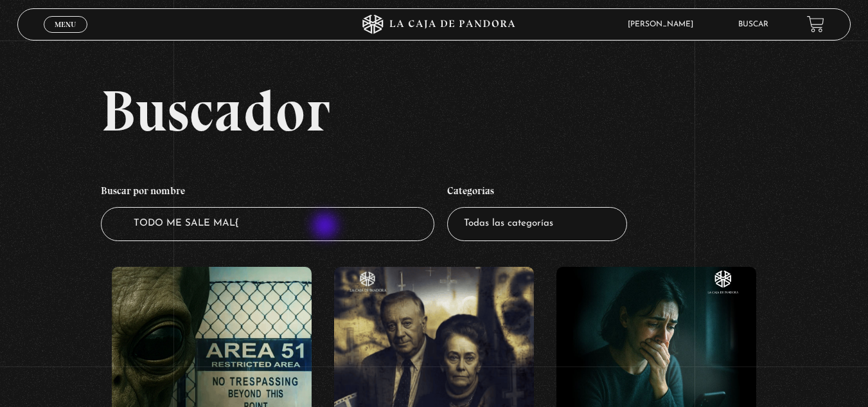 The image size is (868, 407). I want to click on span: Menu, so click(65, 25).